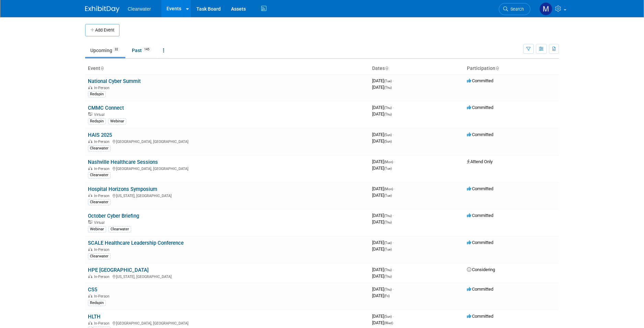  I want to click on span: Attend Only, so click(480, 161).